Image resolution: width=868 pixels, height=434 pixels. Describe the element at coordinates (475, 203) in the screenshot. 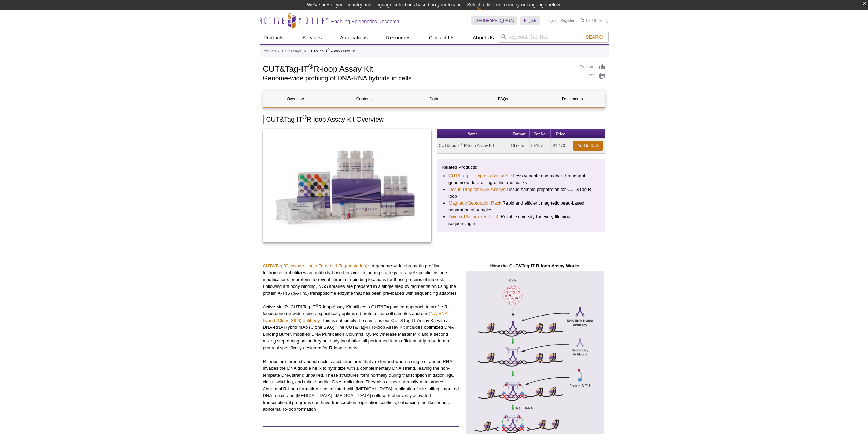

I see `a: Magnetic Separation Rack:` at that location.